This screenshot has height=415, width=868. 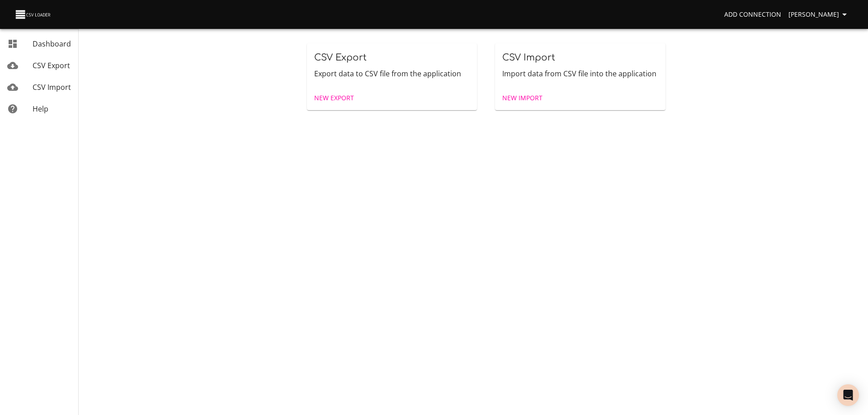 I want to click on div: Open Intercom Messenger, so click(x=848, y=395).